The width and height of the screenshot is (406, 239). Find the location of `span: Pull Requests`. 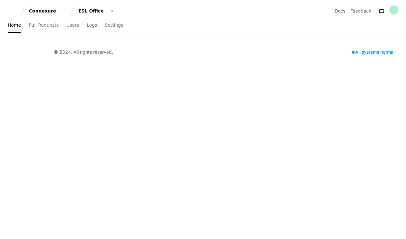

span: Pull Requests is located at coordinates (43, 25).